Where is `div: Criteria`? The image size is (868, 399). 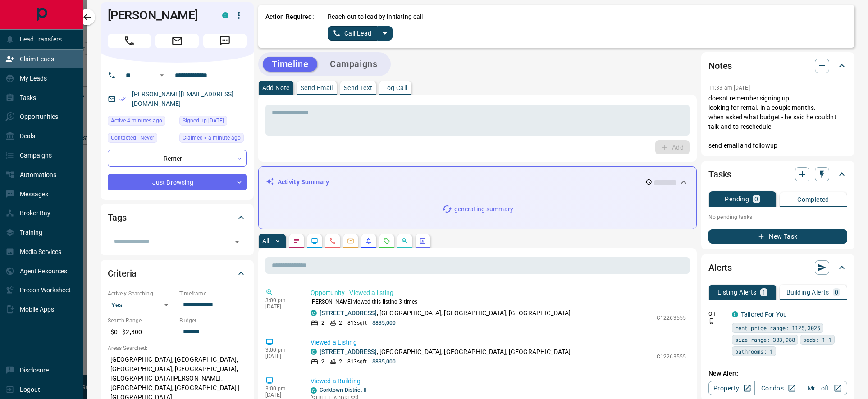
div: Criteria is located at coordinates (177, 273).